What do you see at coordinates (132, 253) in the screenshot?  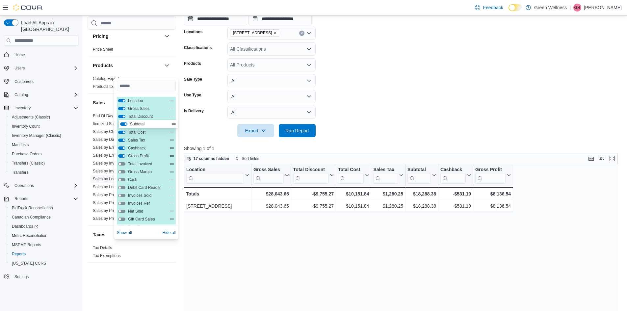 I see `div: Taxes` at bounding box center [132, 253].